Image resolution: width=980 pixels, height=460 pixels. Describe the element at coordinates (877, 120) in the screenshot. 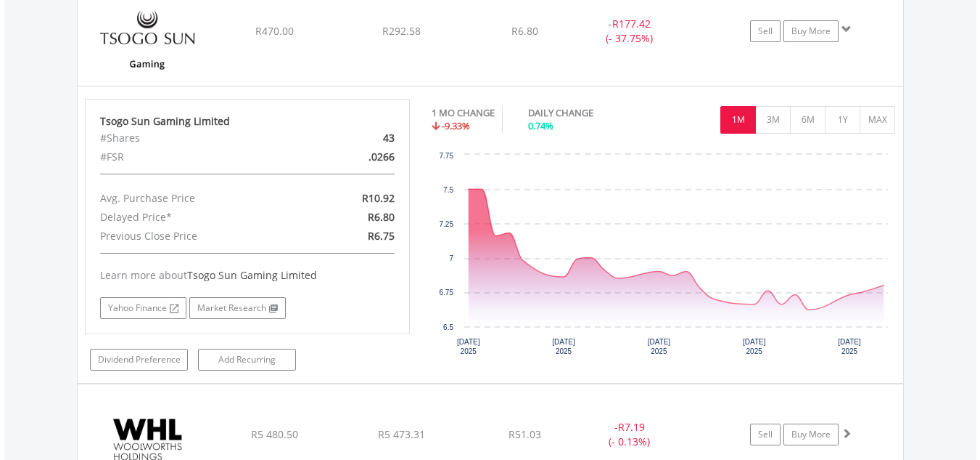

I see `button: MAX` at that location.